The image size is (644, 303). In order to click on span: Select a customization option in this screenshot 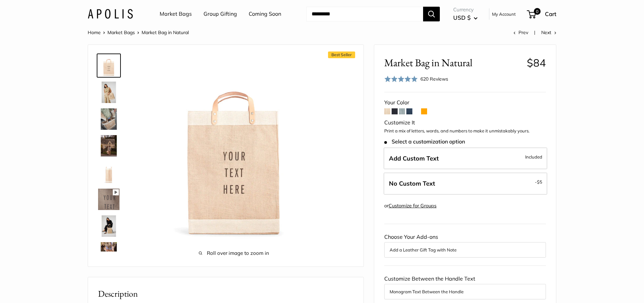, I will do `click(424, 142)`.